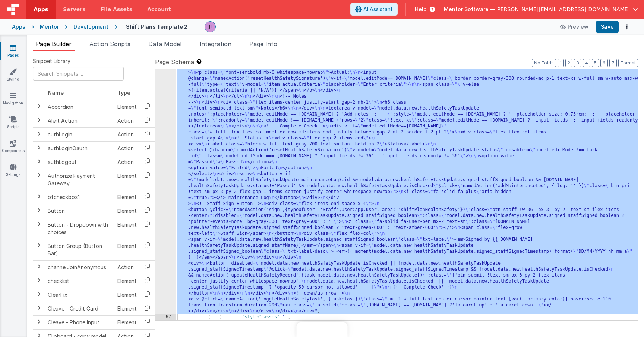 This screenshot has height=337, width=644. I want to click on button: Preview, so click(575, 27).